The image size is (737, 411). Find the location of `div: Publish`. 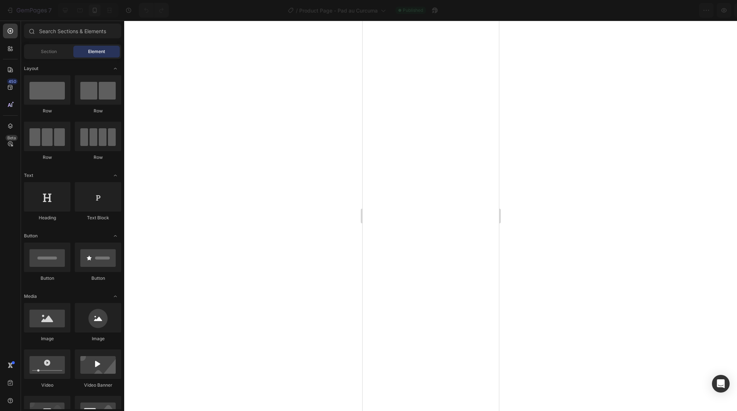

div: Publish is located at coordinates (704, 10).